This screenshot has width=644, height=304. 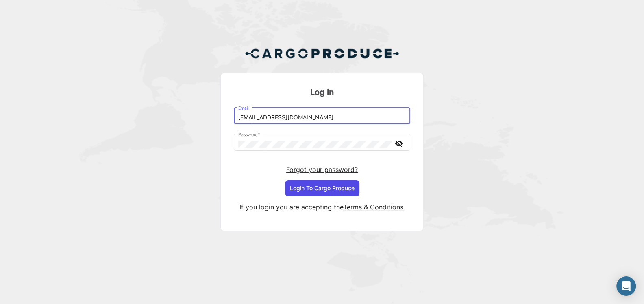 What do you see at coordinates (322, 117) in the screenshot?
I see `input: Email` at bounding box center [322, 117].